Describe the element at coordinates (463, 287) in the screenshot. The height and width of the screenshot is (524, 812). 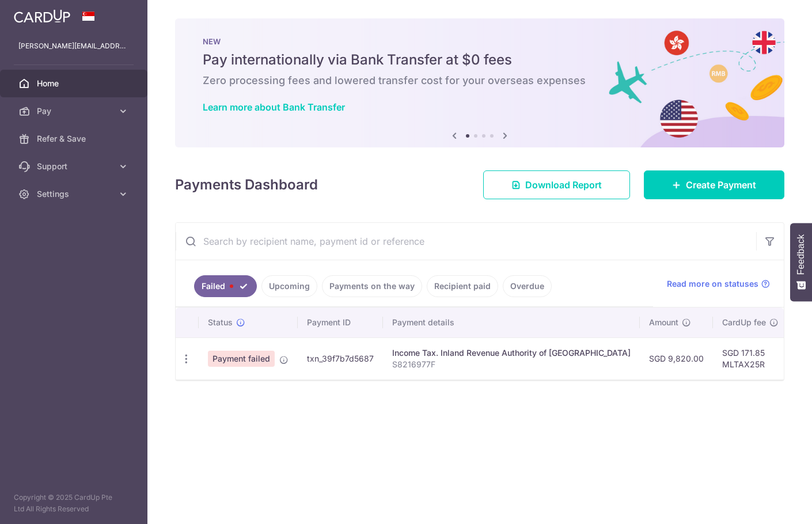
I see `a: Recipient paid` at that location.